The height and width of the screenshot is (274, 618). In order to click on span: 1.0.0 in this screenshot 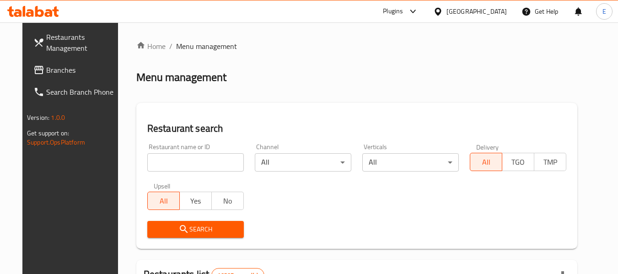, I will do `click(58, 118)`.